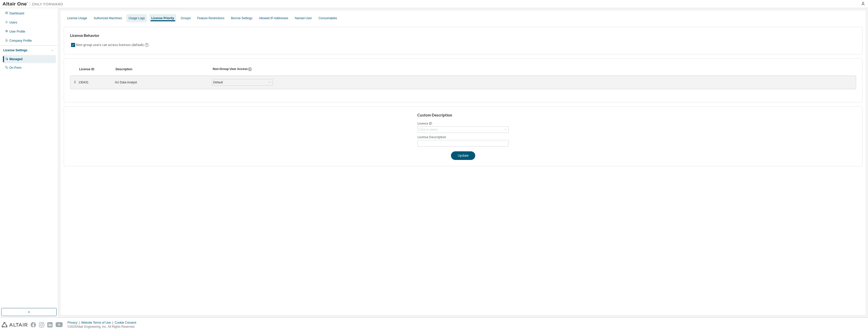  What do you see at coordinates (161, 69) in the screenshot?
I see `div: Description` at bounding box center [161, 69].